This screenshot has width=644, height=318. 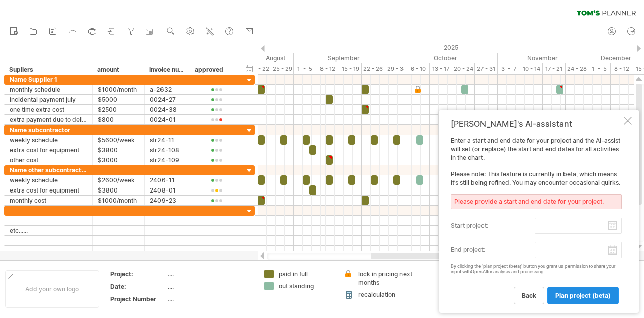 What do you see at coordinates (167, 149) in the screenshot?
I see `div: str24-108` at bounding box center [167, 149].